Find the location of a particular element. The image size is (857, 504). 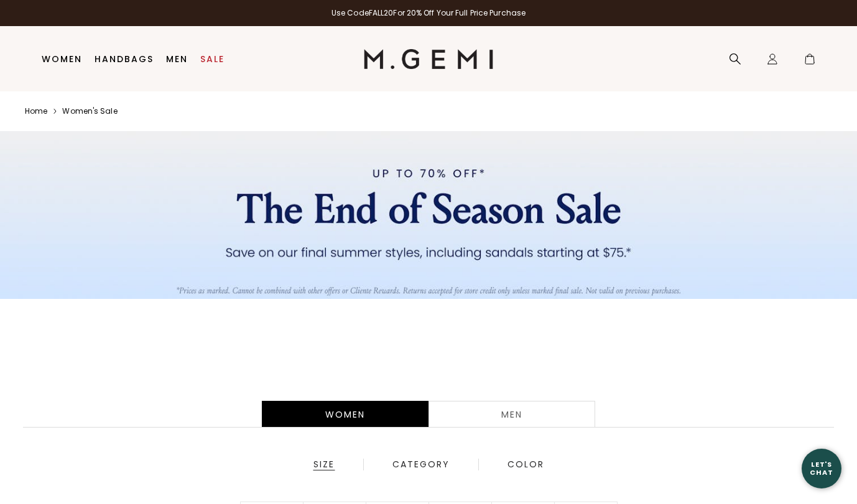

div: Category is located at coordinates (421, 465).